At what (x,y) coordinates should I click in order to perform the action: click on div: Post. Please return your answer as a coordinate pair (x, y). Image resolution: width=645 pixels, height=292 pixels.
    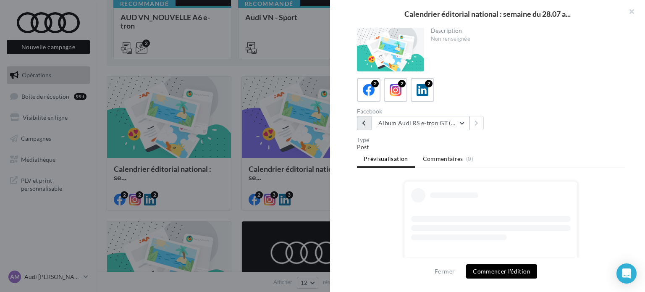
    Looking at the image, I should click on (491, 147).